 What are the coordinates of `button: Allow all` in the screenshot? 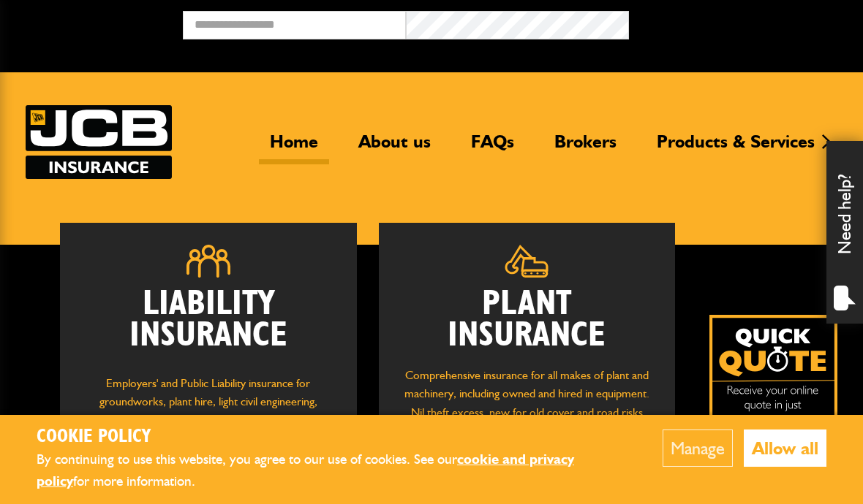 It's located at (784, 448).